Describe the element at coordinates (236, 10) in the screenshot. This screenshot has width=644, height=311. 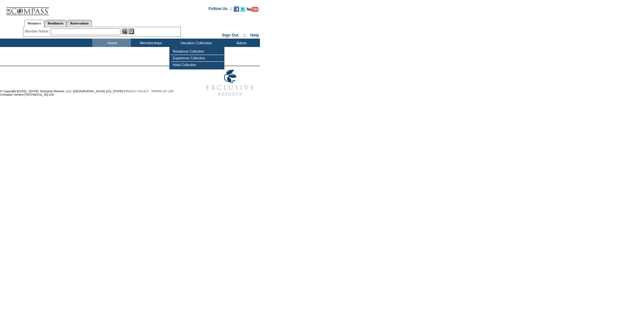
I see `a: Become our fan on Facebook` at that location.